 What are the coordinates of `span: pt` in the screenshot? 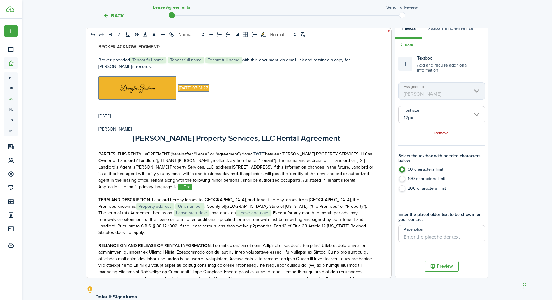 It's located at (11, 78).